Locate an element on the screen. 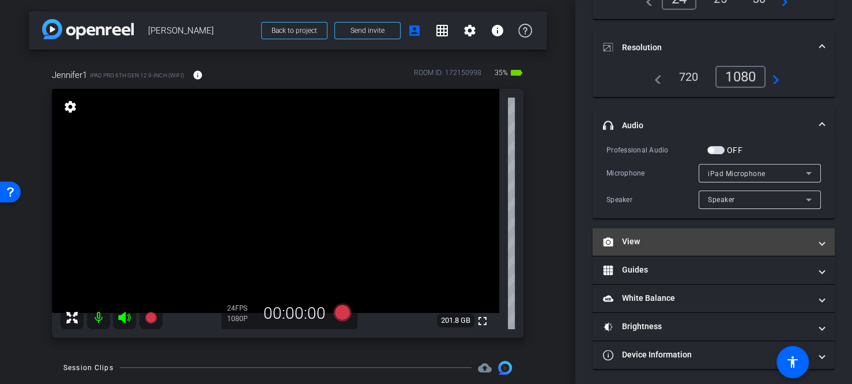 This screenshot has width=852, height=384. mat-icon: navigate_next is located at coordinates (773, 77).